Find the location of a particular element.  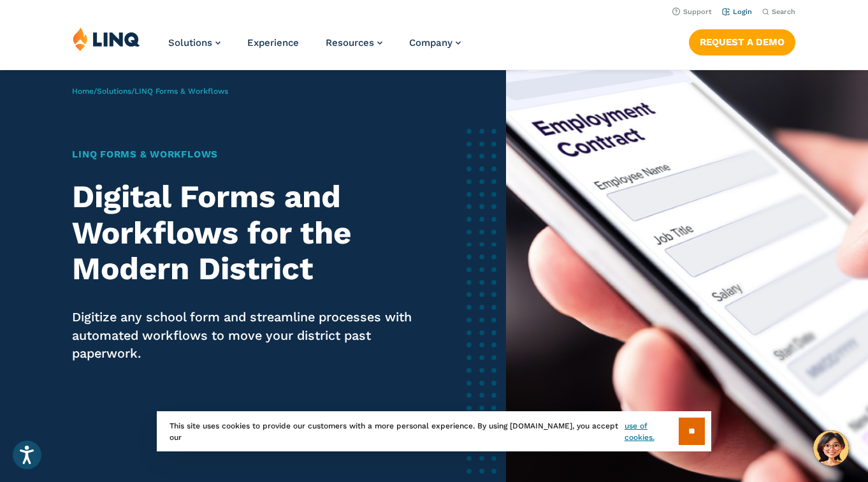

span: LINQ Forms & Workflows is located at coordinates (181, 91).